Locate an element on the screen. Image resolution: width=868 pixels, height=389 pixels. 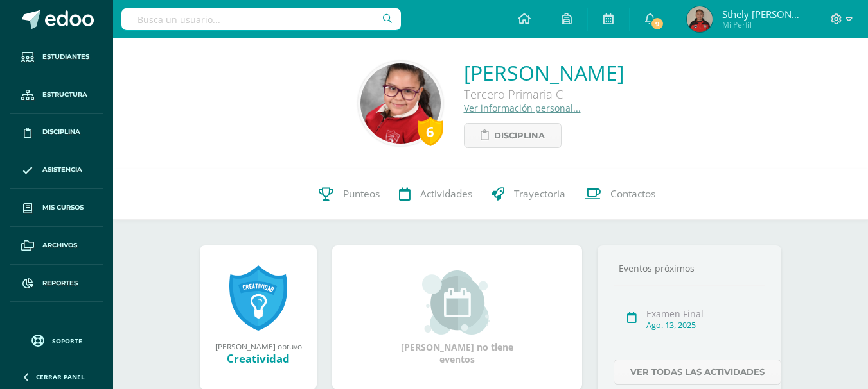
a: Ver información personal... is located at coordinates (522, 108).